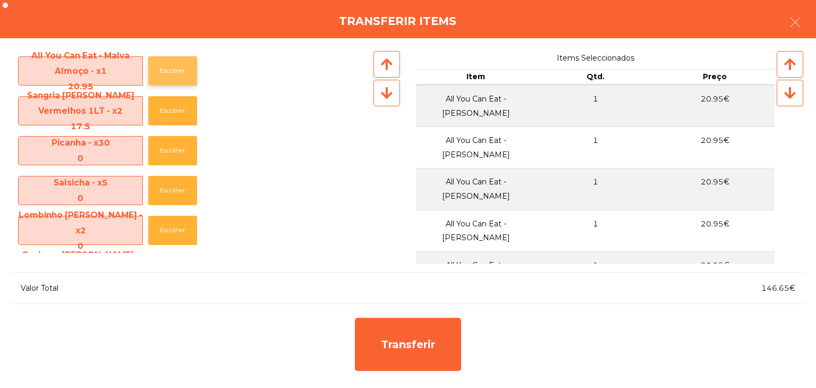 This screenshot has width=816, height=388. What do you see at coordinates (39, 288) in the screenshot?
I see `span: Valor Total` at bounding box center [39, 288].